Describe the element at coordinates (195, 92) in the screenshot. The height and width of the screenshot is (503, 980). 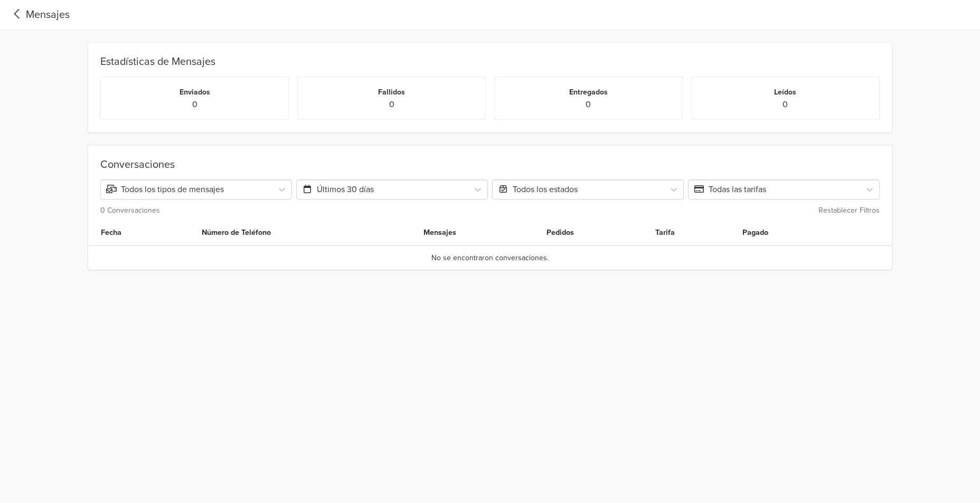
I see `small: Enviados` at that location.